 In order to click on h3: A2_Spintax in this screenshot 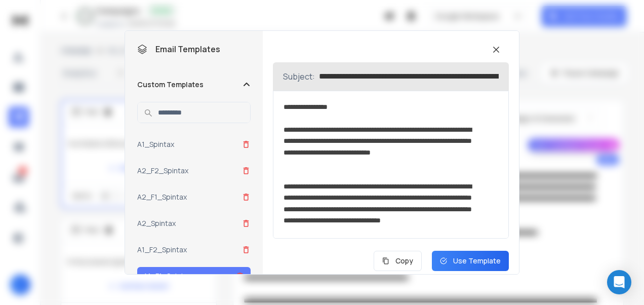, I will do `click(156, 224)`.